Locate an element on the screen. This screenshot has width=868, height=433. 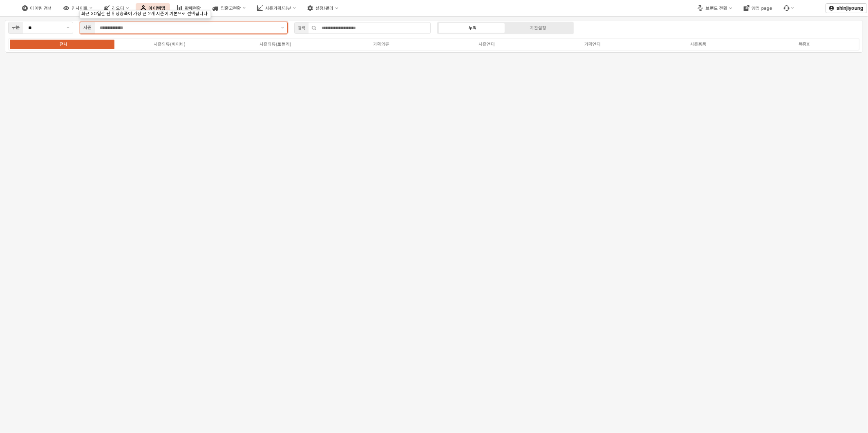
button: 아이템맵 is located at coordinates (153, 8).